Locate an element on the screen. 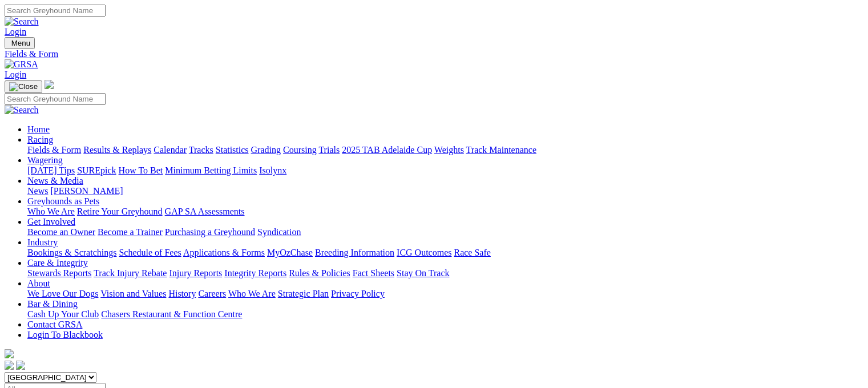  a: Bar & Dining is located at coordinates (52, 303).